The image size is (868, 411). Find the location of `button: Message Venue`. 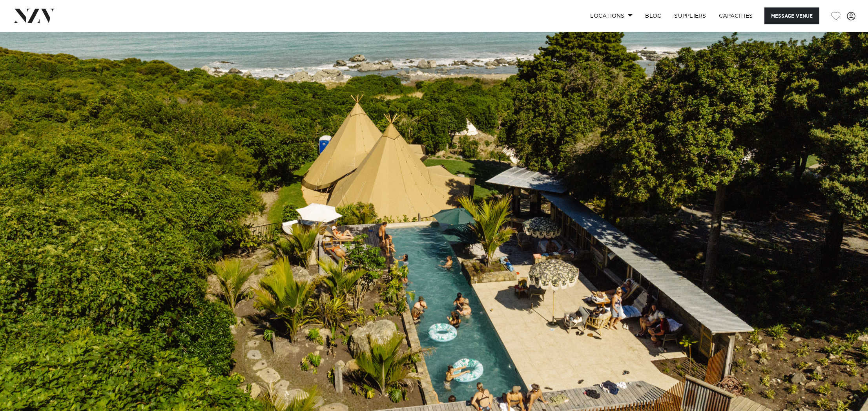

button: Message Venue is located at coordinates (792, 16).